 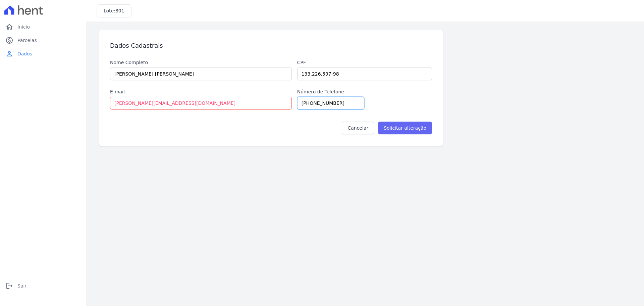 What do you see at coordinates (321, 92) in the screenshot?
I see `label: Número de Telefone` at bounding box center [321, 92].